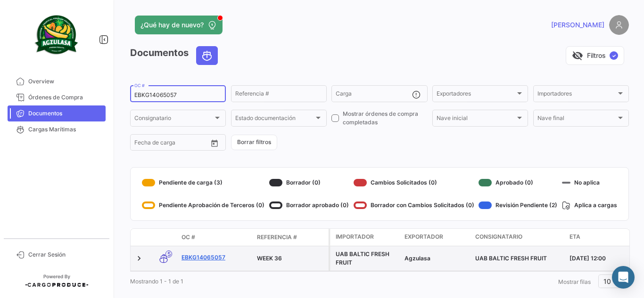  What do you see at coordinates (57, 97) in the screenshot?
I see `a: Órdenes de Compra` at bounding box center [57, 97].